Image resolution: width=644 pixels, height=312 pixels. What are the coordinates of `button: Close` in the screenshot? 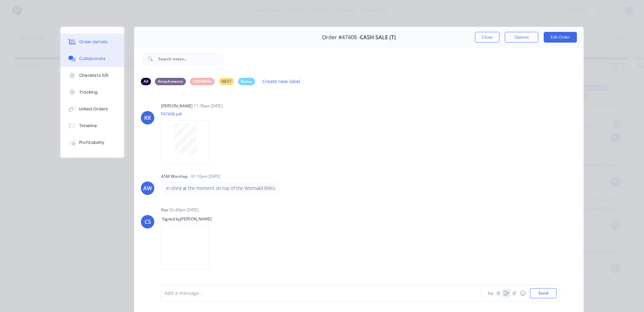 It's located at (487, 37).